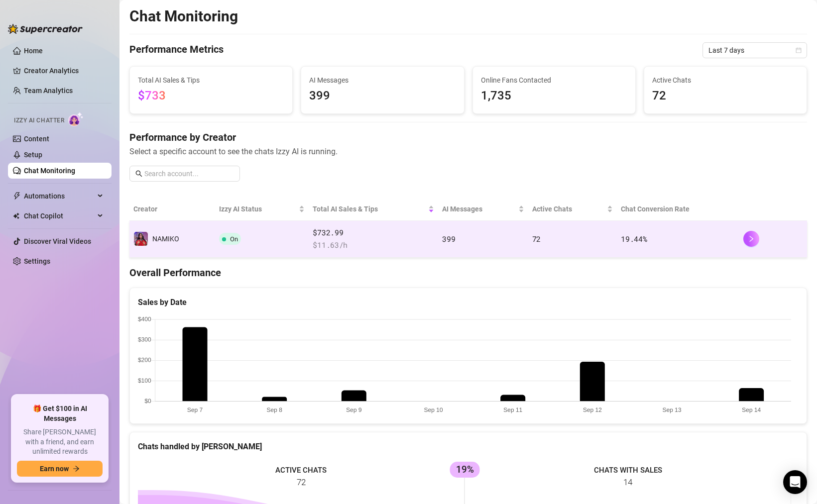 The image size is (817, 504). Describe the element at coordinates (751, 239) in the screenshot. I see `span: right` at that location.